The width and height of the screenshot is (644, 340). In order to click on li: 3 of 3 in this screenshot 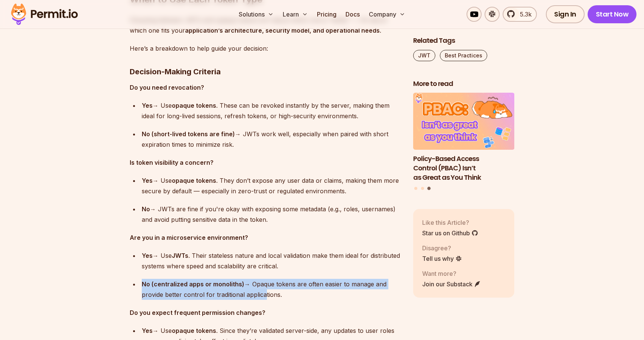, I will do `click(464, 138)`.